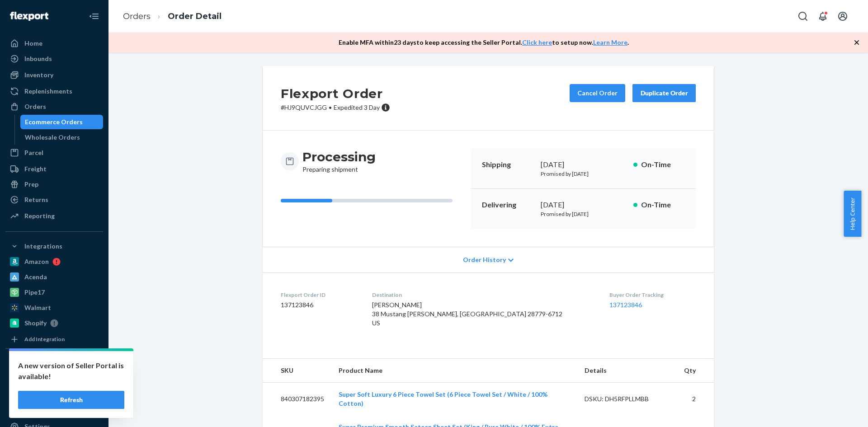 This screenshot has height=427, width=868. I want to click on a: Super Soft Luxury 6 Piece Towel Set (6 Piece Towel Set / White / 100% Cotton), so click(443, 398).